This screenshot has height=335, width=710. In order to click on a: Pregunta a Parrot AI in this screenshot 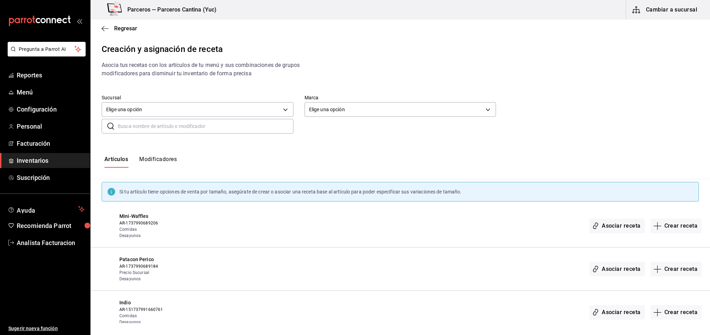, I will do `click(45, 54)`.